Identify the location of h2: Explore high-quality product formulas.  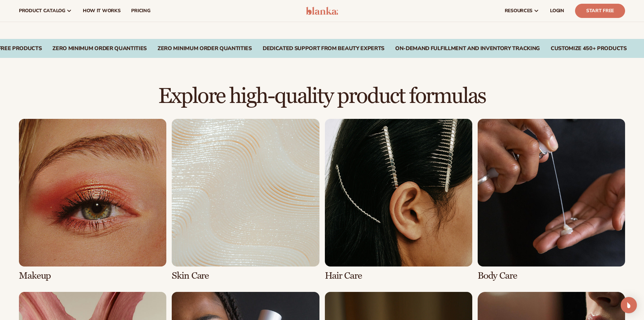
(322, 96).